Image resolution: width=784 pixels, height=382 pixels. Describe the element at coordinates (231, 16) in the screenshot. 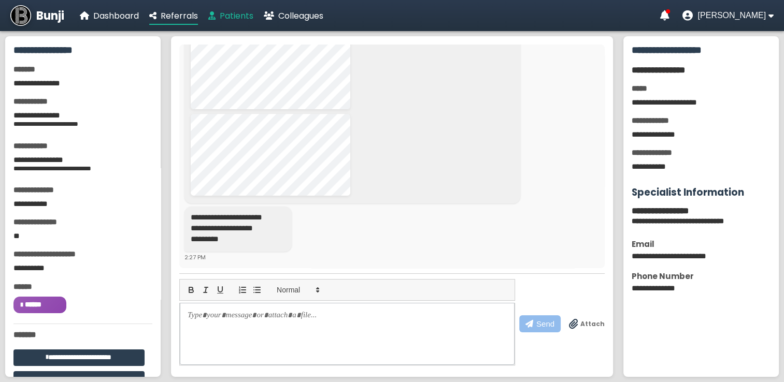

I see `a: Patients` at that location.